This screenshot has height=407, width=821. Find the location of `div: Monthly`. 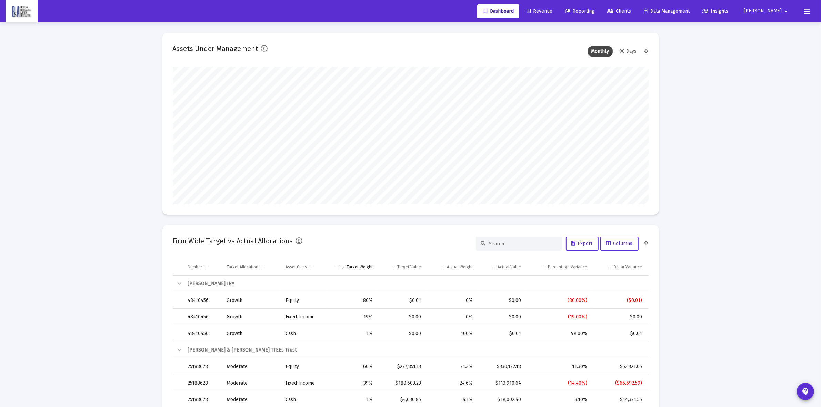

div: Monthly is located at coordinates (600, 51).